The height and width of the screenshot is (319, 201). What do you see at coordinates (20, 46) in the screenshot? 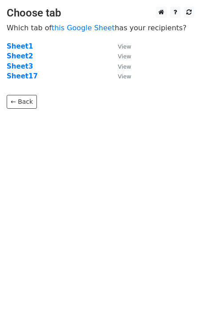
I see `strong: Sheet1` at bounding box center [20, 46].